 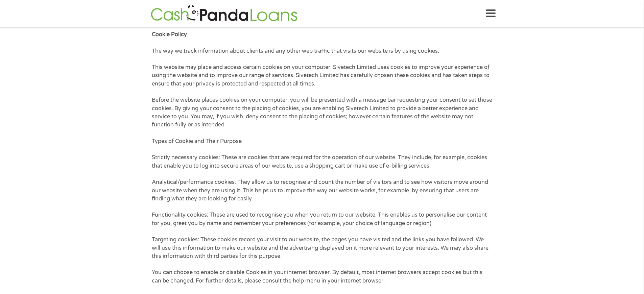 I want to click on p: Strictly necessary cookies: These are cookies that are required for the operation of our website...., so click(x=322, y=162).